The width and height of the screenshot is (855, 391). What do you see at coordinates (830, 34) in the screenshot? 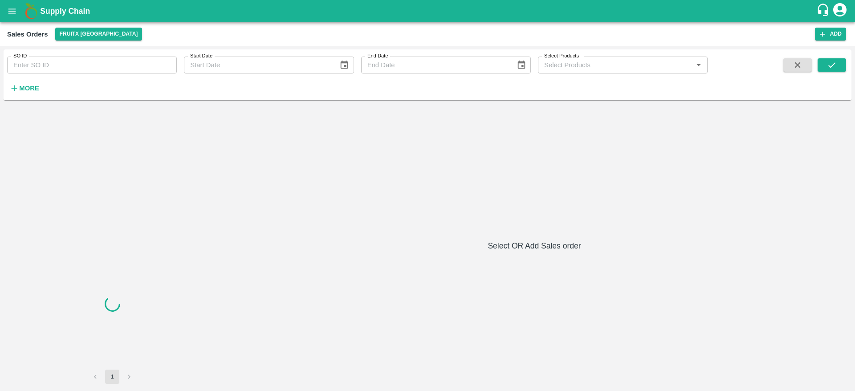
I see `button: Add` at bounding box center [830, 34].